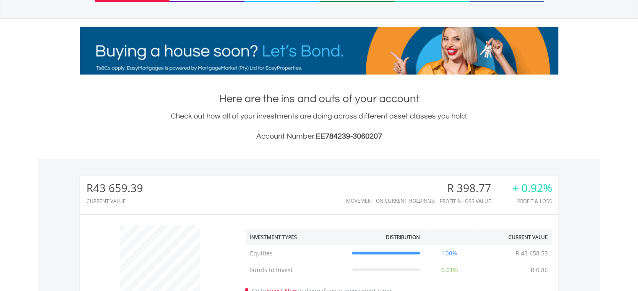 Image resolution: width=638 pixels, height=291 pixels. I want to click on td: 100%, so click(449, 254).